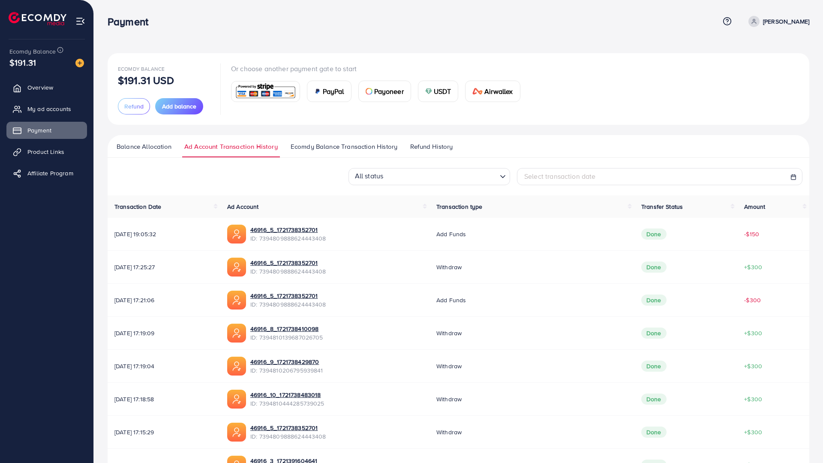  What do you see at coordinates (134, 106) in the screenshot?
I see `span: Refund` at bounding box center [134, 106].